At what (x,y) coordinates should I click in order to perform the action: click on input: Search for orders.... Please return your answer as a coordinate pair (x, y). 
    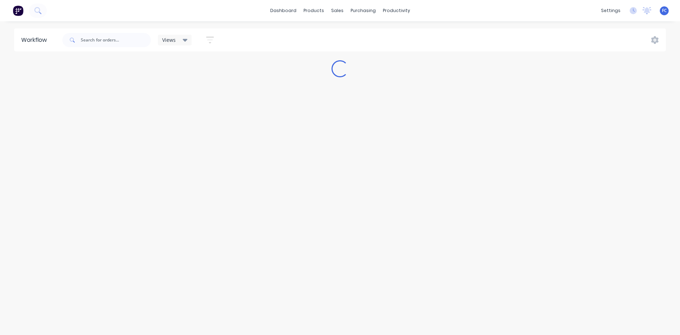
    Looking at the image, I should click on (116, 40).